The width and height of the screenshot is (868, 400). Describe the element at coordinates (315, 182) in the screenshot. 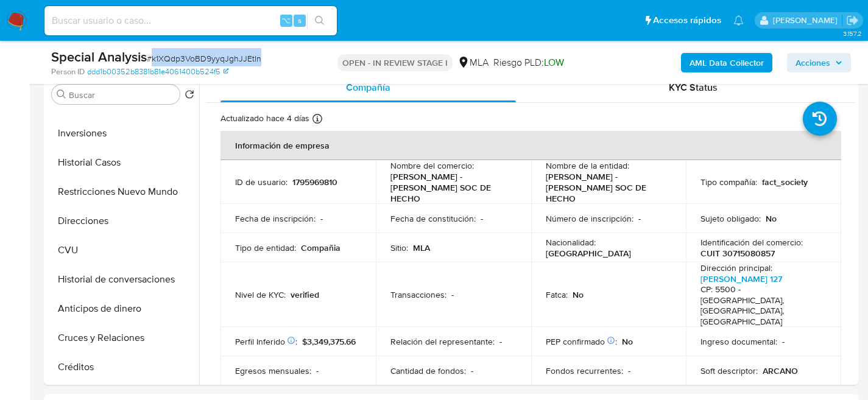

I see `p: 1795969810` at that location.